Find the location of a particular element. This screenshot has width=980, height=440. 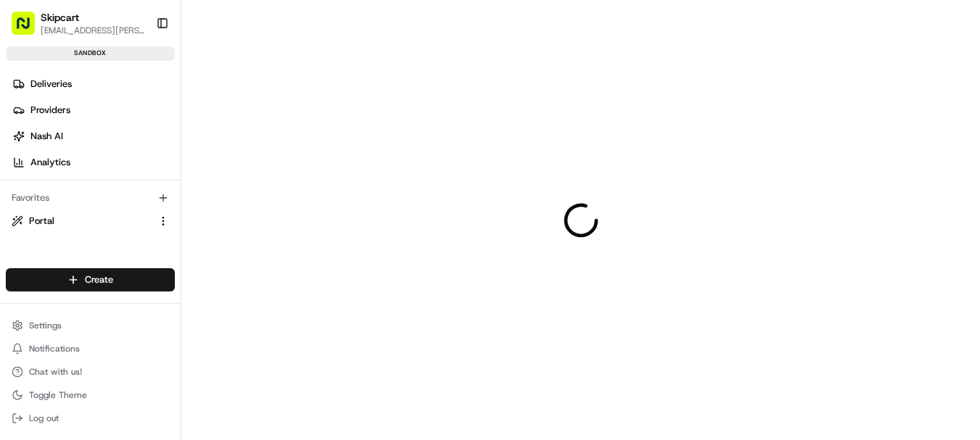

span: Create is located at coordinates (99, 280).